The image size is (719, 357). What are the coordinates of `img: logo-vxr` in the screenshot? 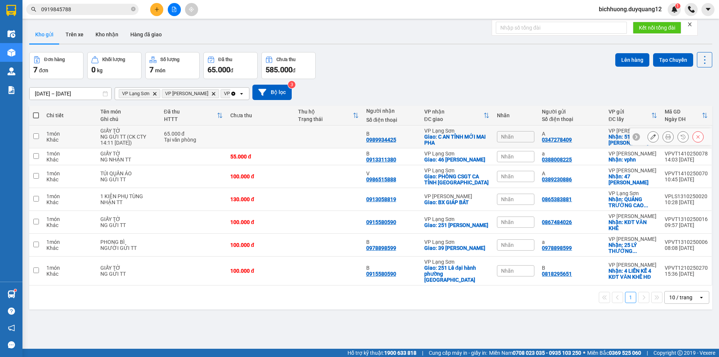 It's located at (11, 10).